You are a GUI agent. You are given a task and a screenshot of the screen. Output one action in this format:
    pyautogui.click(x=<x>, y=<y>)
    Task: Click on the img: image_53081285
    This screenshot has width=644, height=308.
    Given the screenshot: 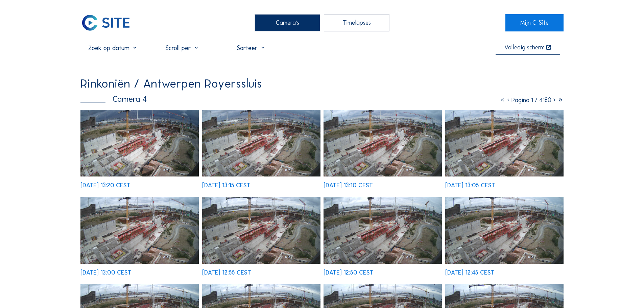 What is the action you would take?
    pyautogui.click(x=140, y=143)
    